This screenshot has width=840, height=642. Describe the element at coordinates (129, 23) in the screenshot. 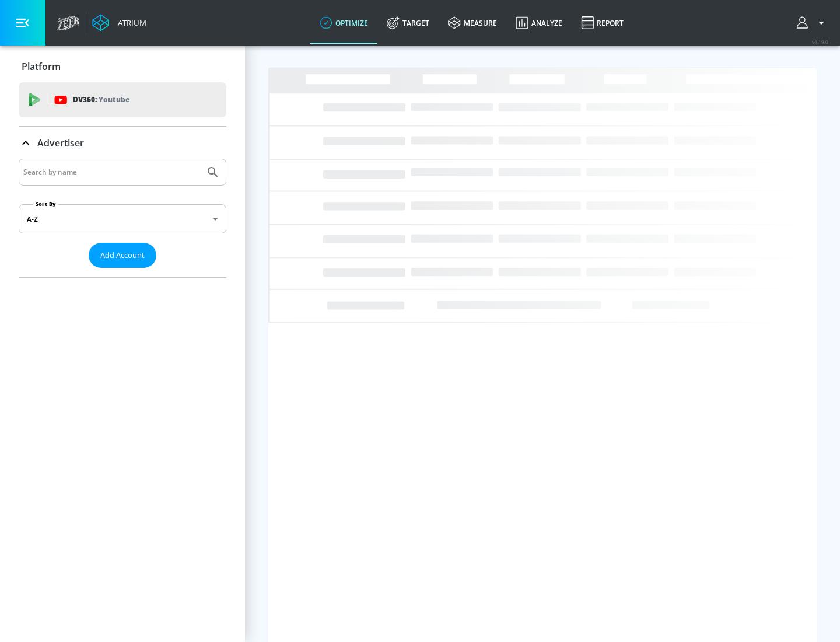

I see `div: Atrium` at that location.